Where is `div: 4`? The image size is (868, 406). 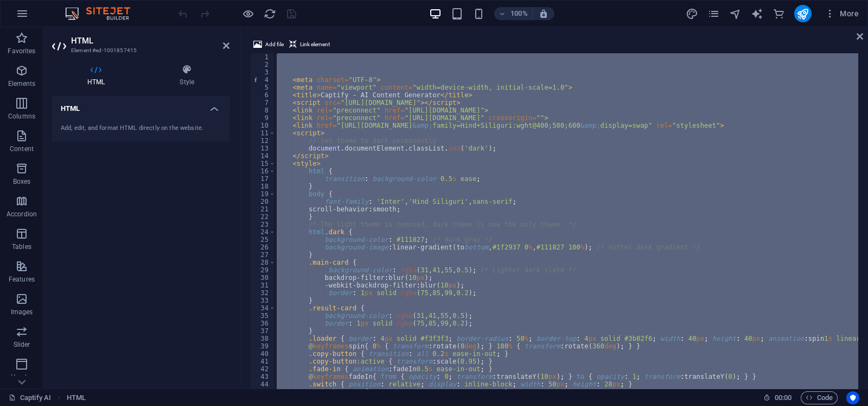
div: 4 is located at coordinates (263, 80).